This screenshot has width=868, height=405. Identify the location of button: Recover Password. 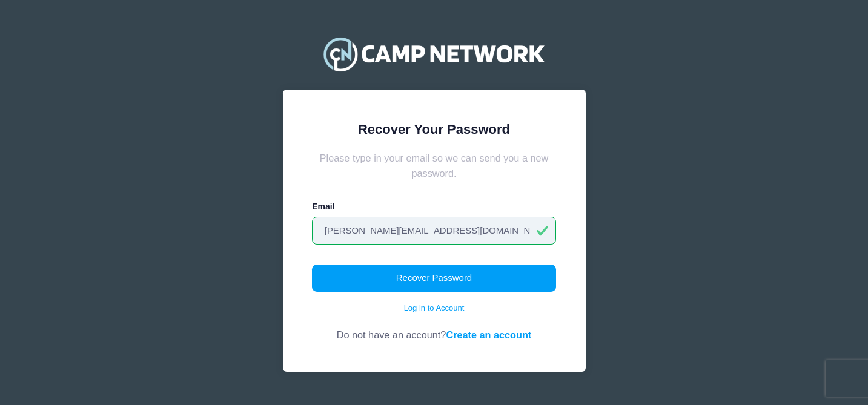
(434, 279).